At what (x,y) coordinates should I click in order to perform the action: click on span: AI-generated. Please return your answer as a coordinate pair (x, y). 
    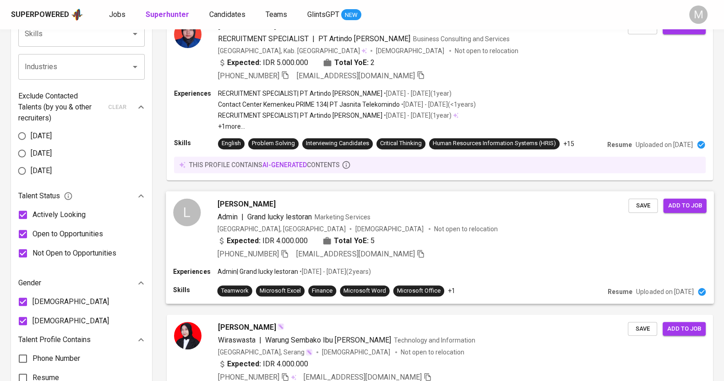
    Looking at the image, I should click on (285, 165).